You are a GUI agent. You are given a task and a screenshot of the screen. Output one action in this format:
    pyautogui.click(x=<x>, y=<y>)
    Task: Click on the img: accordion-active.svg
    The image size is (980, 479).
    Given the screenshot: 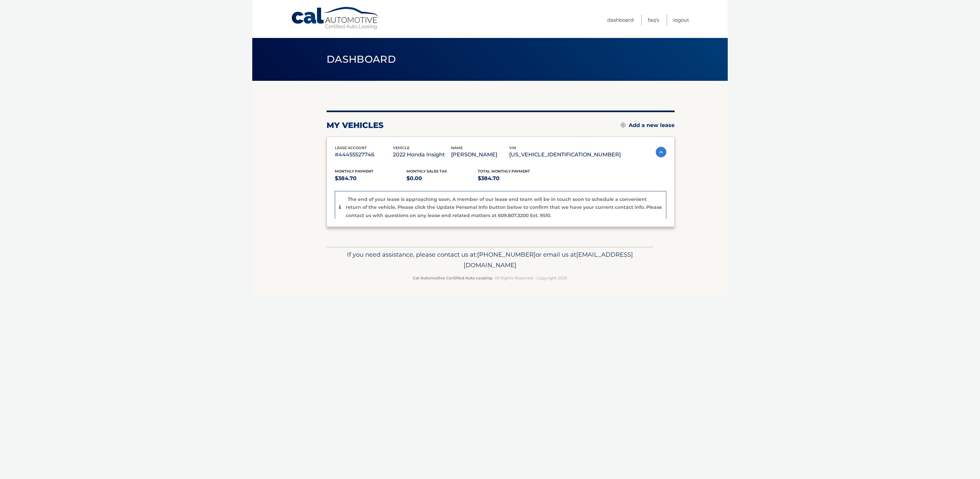 What is the action you would take?
    pyautogui.click(x=661, y=152)
    